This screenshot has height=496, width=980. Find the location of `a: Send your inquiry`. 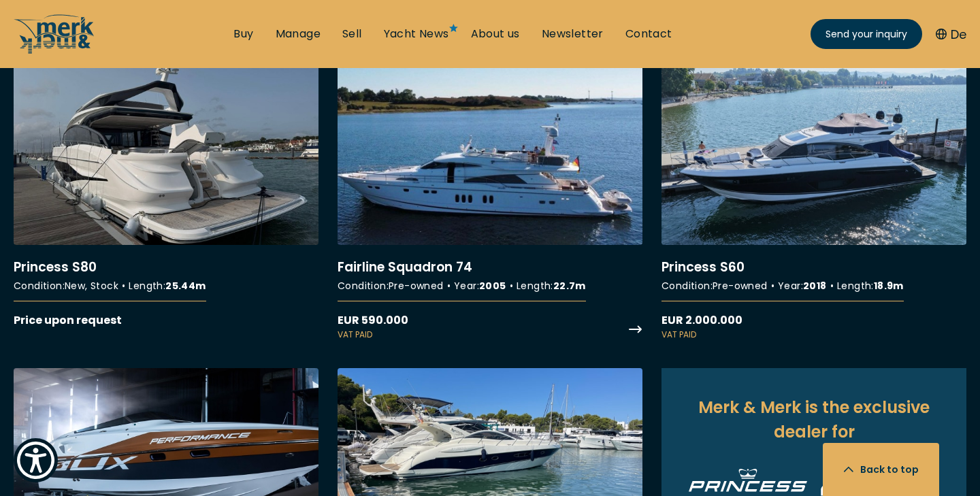

a: Send your inquiry is located at coordinates (866, 34).